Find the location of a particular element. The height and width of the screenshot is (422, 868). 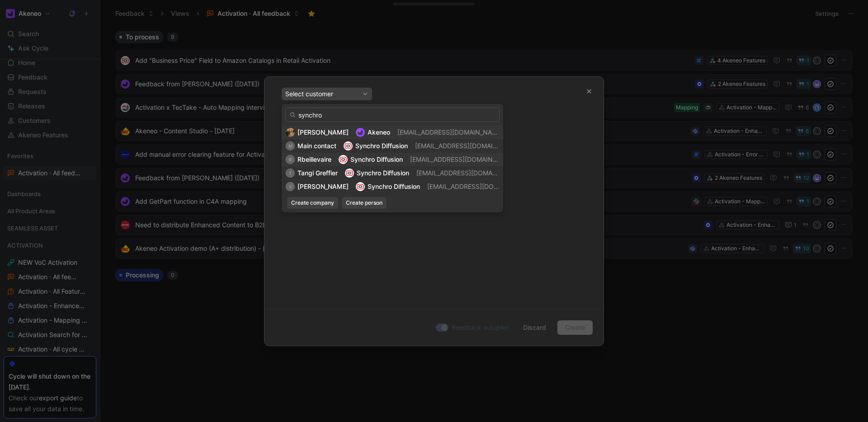

div: T is located at coordinates (290, 173).